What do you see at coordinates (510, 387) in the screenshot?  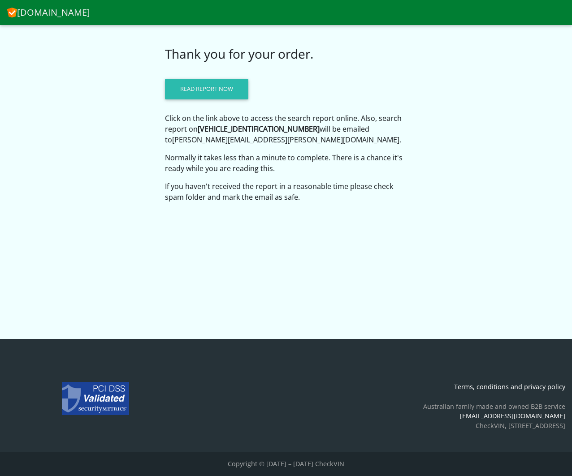 I see `a: Terms, conditions and privacy policy` at bounding box center [510, 387].